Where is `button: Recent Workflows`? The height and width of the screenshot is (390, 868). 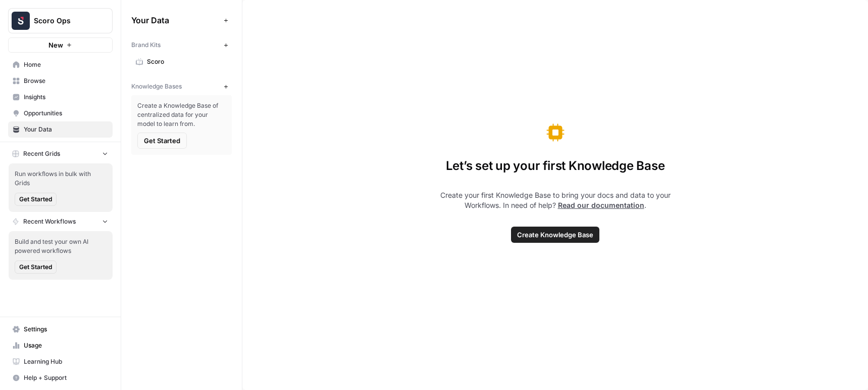
button: Recent Workflows is located at coordinates (60, 222).